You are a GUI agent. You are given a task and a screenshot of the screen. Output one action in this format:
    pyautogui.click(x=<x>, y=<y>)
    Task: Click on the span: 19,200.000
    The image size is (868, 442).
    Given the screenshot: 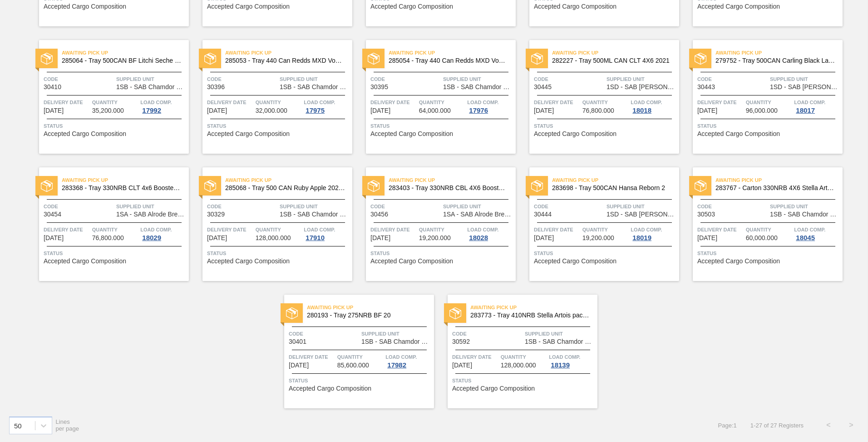 What is the action you would take?
    pyautogui.click(x=435, y=238)
    